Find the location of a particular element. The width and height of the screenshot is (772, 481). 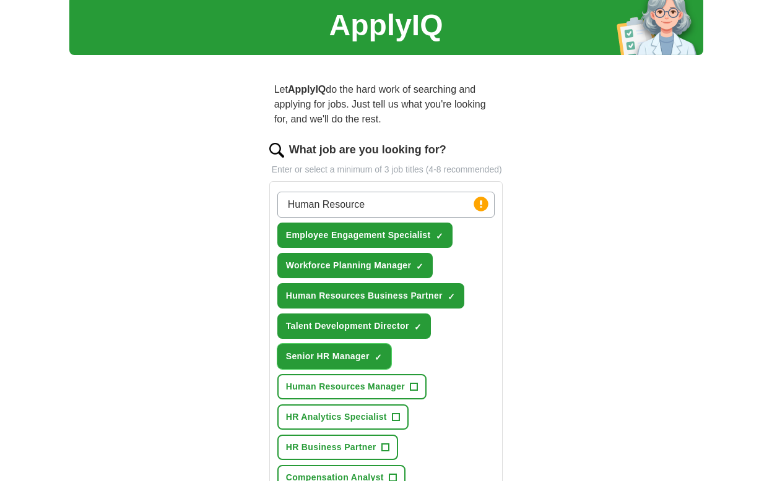

input: Type a job title and press enter is located at coordinates (386, 205).